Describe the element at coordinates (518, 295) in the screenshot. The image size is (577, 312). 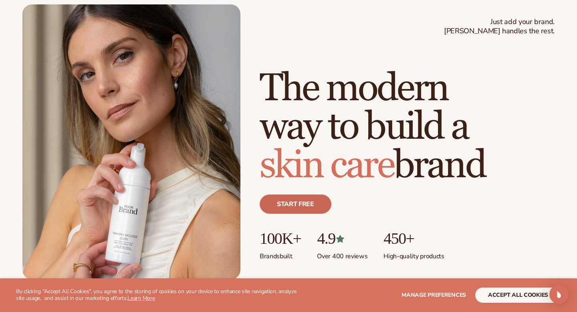
I see `button: accept all cookies` at that location.